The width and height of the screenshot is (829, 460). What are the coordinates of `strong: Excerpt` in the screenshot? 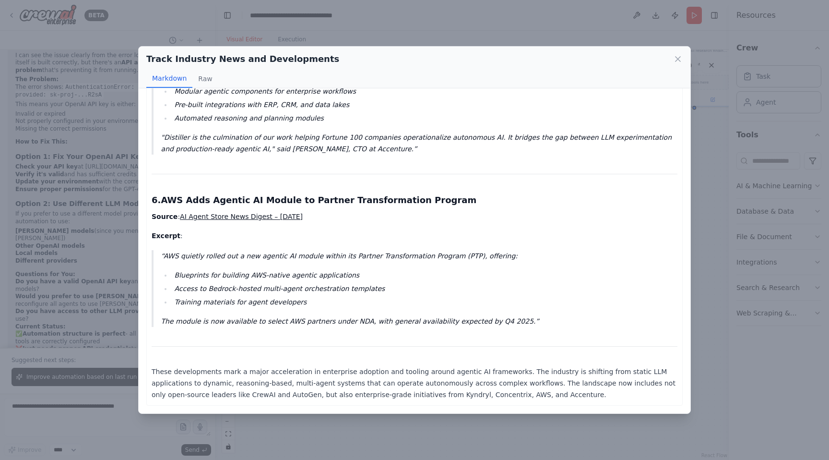 It's located at (166, 236).